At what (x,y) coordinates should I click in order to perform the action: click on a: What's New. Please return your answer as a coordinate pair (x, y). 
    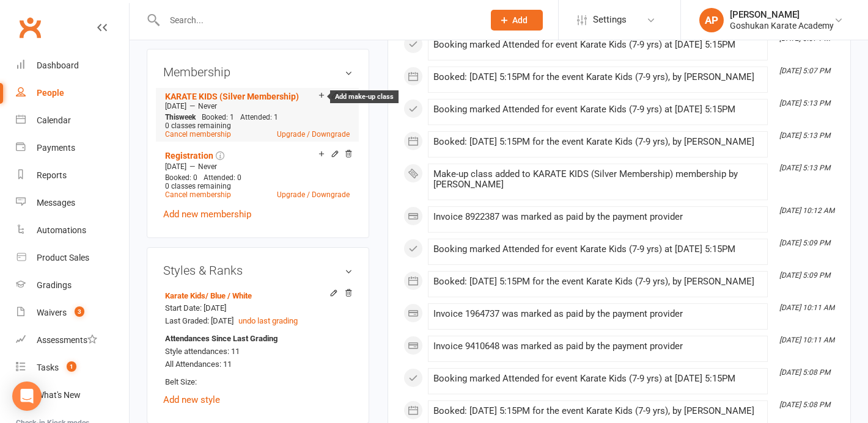
    Looking at the image, I should click on (72, 395).